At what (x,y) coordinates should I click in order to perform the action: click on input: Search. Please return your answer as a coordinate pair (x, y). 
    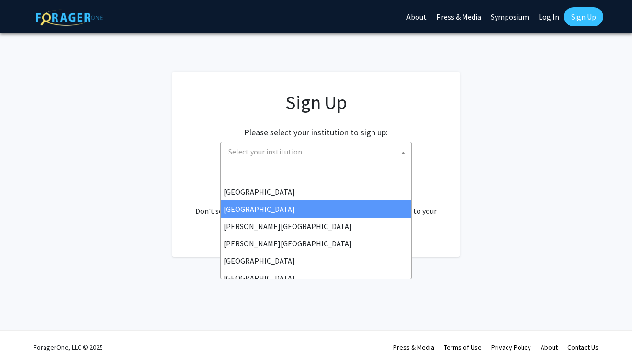
    Looking at the image, I should click on (316, 173).